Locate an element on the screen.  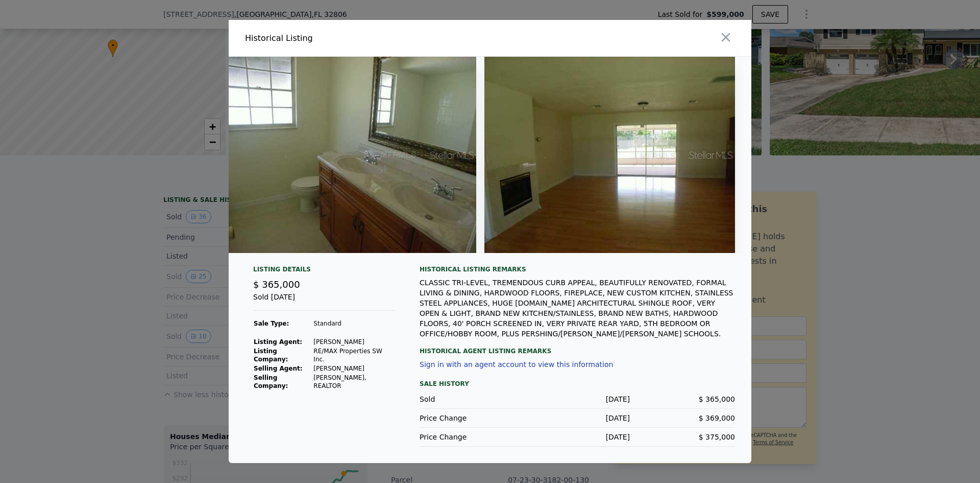
strong: Selling Company: is located at coordinates (271, 382).